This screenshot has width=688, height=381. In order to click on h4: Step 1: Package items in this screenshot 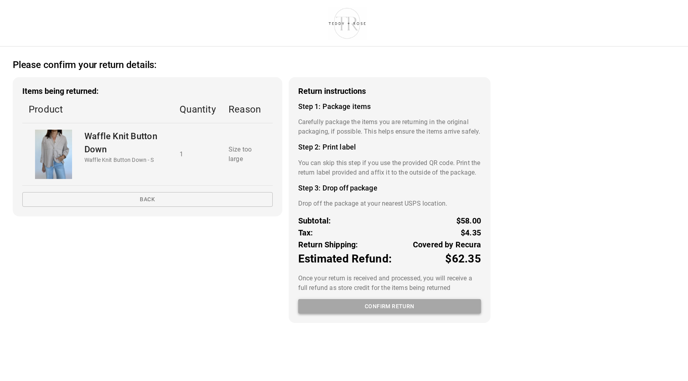, I will do `click(389, 107)`.